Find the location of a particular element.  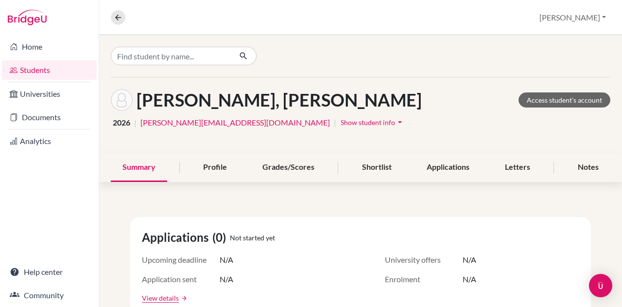

a: Help center is located at coordinates (49, 272).